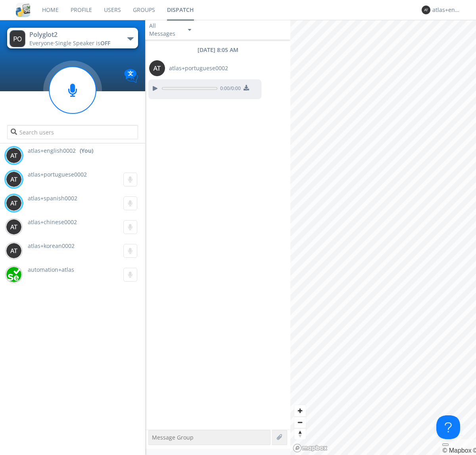 The width and height of the screenshot is (476, 455). I want to click on img: download media button, so click(246, 88).